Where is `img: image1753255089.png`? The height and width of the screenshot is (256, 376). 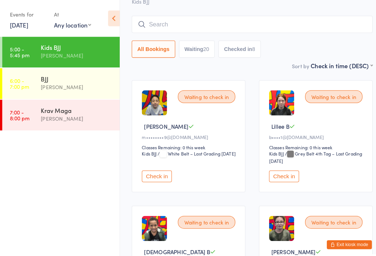
img: image1753255089.png is located at coordinates (151, 100).